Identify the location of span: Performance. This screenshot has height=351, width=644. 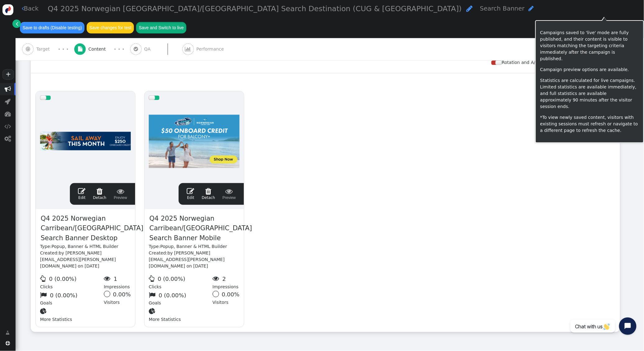
(211, 49).